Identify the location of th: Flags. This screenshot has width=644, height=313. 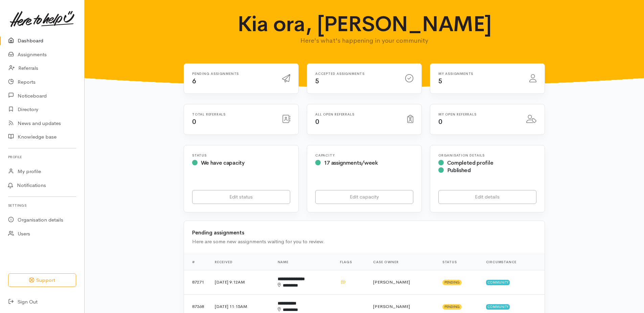
(351, 262).